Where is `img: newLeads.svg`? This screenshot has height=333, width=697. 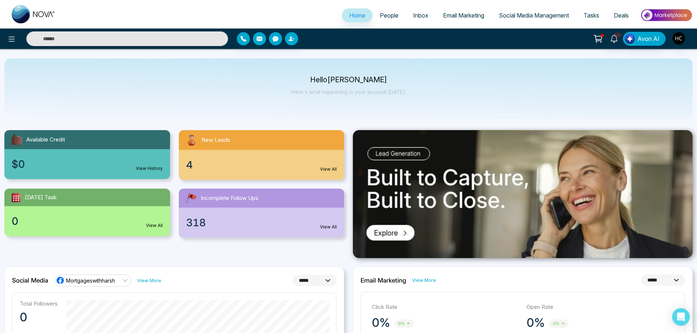
img: newLeads.svg is located at coordinates (192, 140).